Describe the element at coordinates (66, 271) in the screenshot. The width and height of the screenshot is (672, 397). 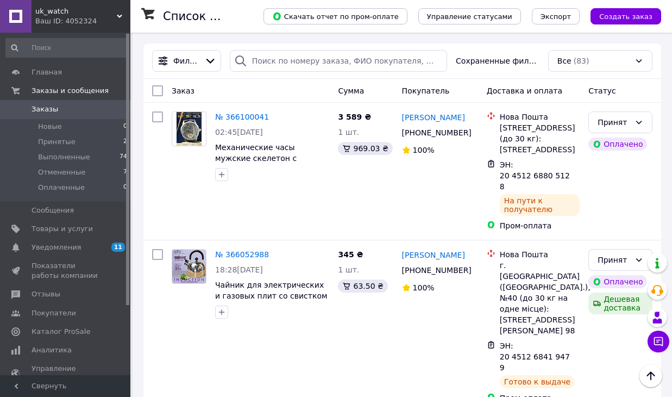
I see `span: Показатели работы компании` at that location.